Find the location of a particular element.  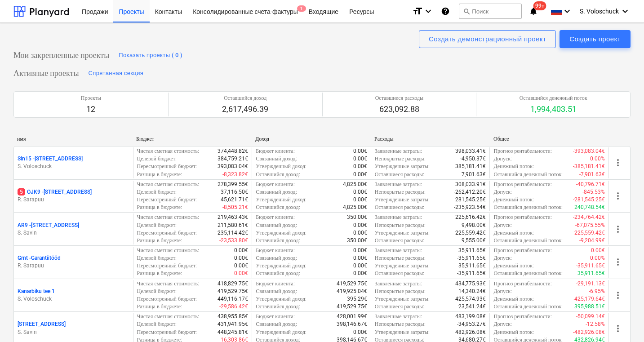

p: 374,448.82€ is located at coordinates (233, 151).